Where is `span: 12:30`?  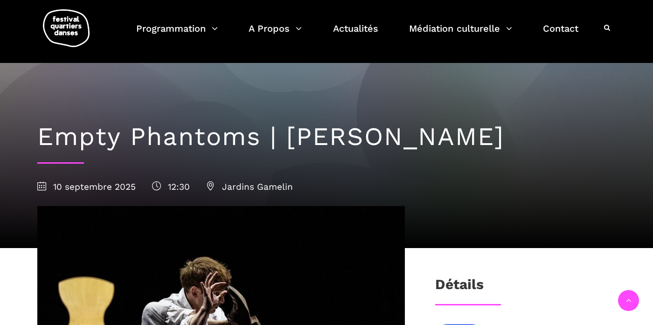
span: 12:30 is located at coordinates (171, 187).